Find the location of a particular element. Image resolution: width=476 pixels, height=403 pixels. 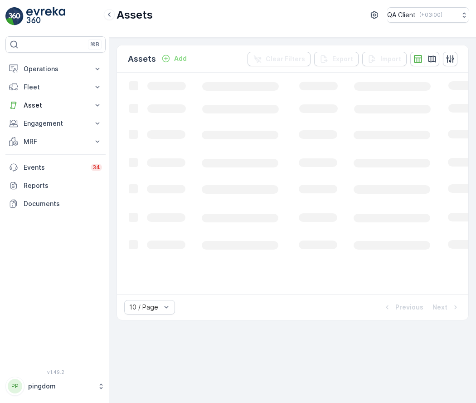

button: Add is located at coordinates (174, 59).